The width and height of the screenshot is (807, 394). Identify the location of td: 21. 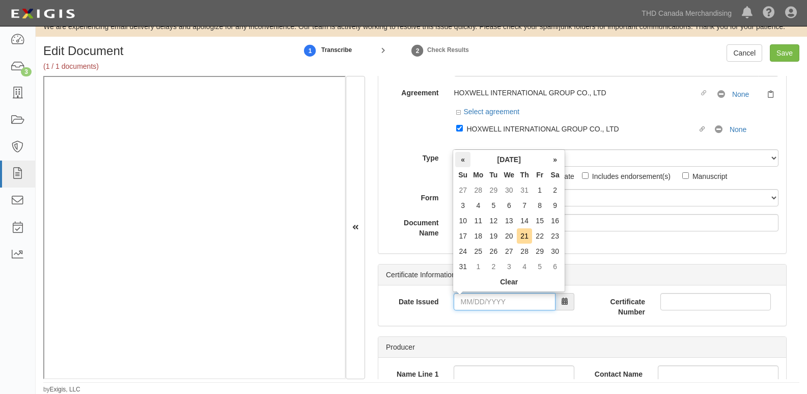
(524, 236).